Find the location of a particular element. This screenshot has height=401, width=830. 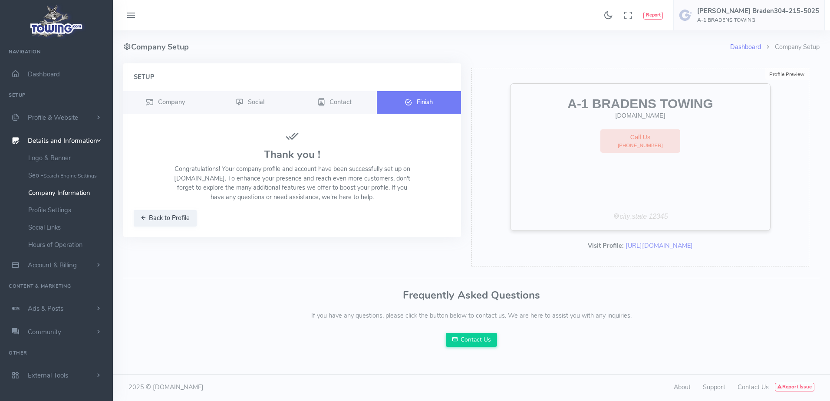

i: 12345 is located at coordinates (658, 216).